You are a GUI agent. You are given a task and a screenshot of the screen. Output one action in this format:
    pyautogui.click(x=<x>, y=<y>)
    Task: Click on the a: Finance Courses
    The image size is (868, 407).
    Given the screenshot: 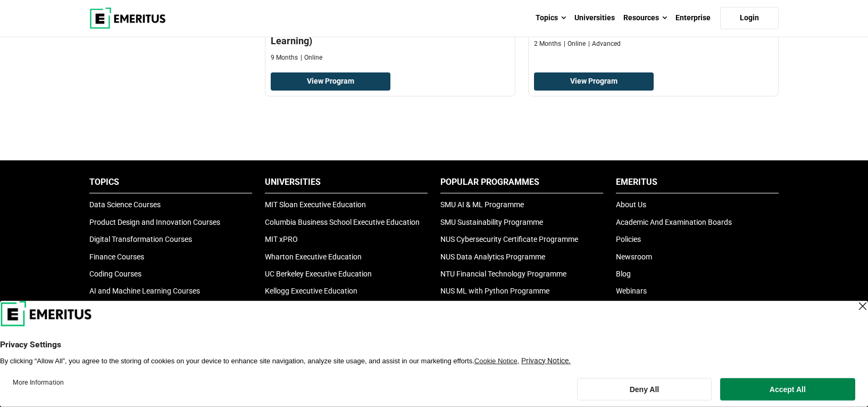 What is the action you would take?
    pyautogui.click(x=116, y=257)
    